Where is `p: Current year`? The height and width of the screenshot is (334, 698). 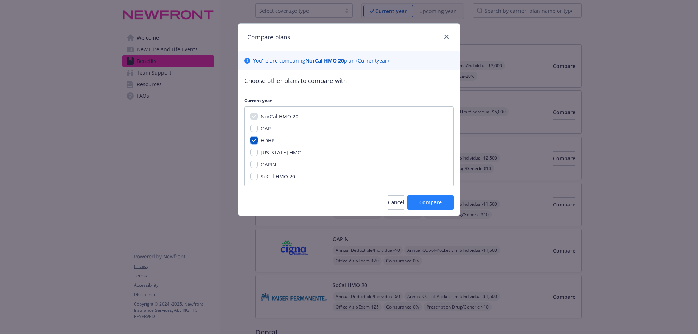 p: Current year is located at coordinates (349, 100).